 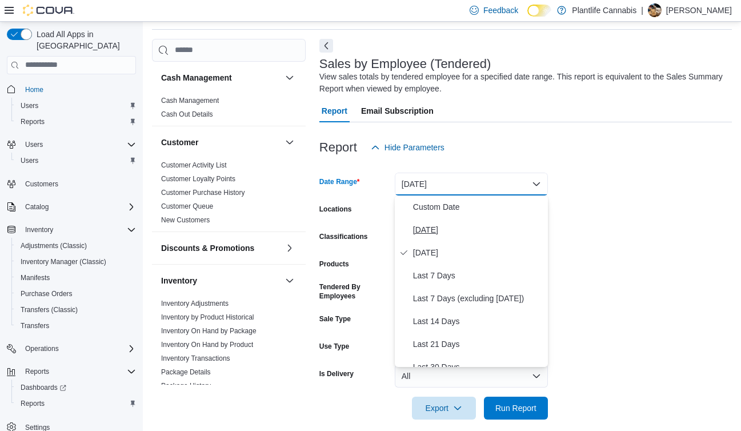 What do you see at coordinates (229, 195) in the screenshot?
I see `div: Customer` at bounding box center [229, 195].